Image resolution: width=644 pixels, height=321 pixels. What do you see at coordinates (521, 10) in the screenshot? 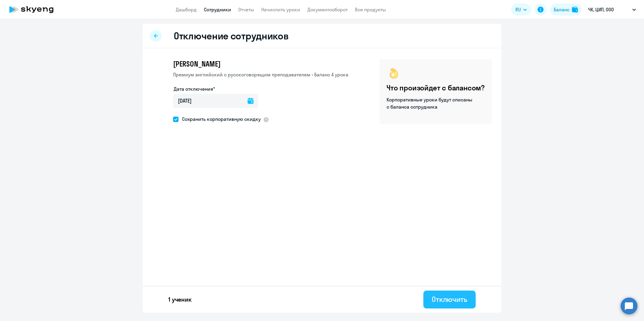
I see `button: RU` at bounding box center [521, 10].